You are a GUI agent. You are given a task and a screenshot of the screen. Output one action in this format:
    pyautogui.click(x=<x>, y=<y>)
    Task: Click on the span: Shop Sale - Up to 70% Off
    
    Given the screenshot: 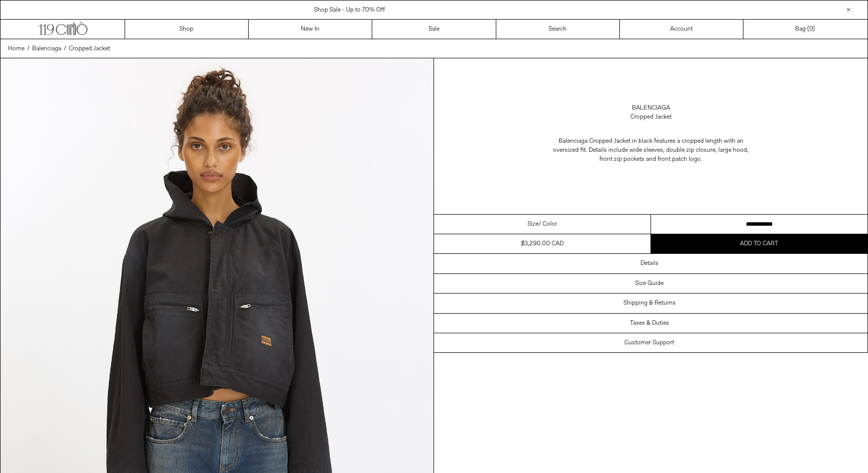 What is the action you would take?
    pyautogui.click(x=349, y=10)
    